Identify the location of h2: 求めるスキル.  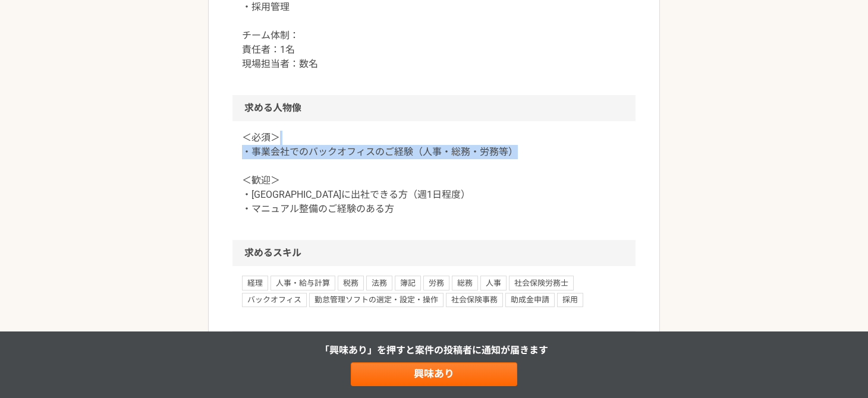
(434, 253).